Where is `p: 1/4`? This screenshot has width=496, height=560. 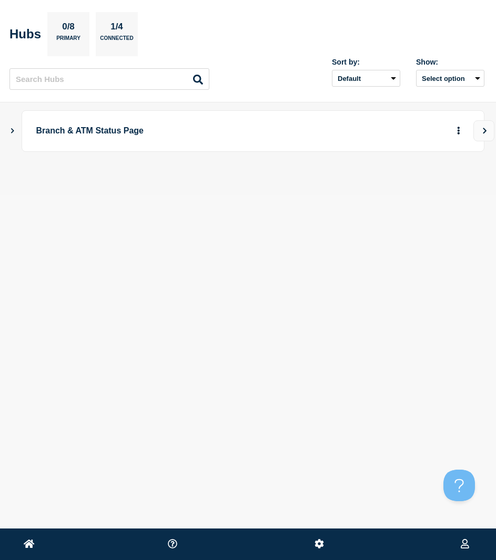
p: 1/4 is located at coordinates (117, 28).